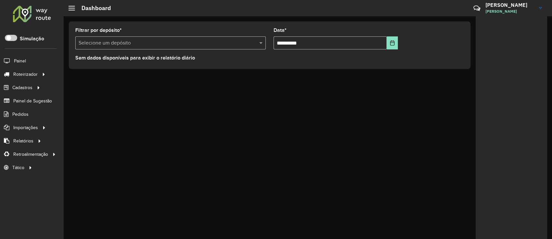 The width and height of the screenshot is (552, 239). Describe the element at coordinates (31, 154) in the screenshot. I see `span: Retroalimentação` at that location.